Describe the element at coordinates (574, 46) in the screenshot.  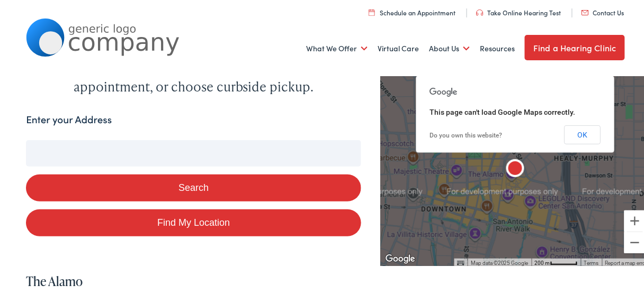
I see `a: Find a Hearing Clinic` at that location.